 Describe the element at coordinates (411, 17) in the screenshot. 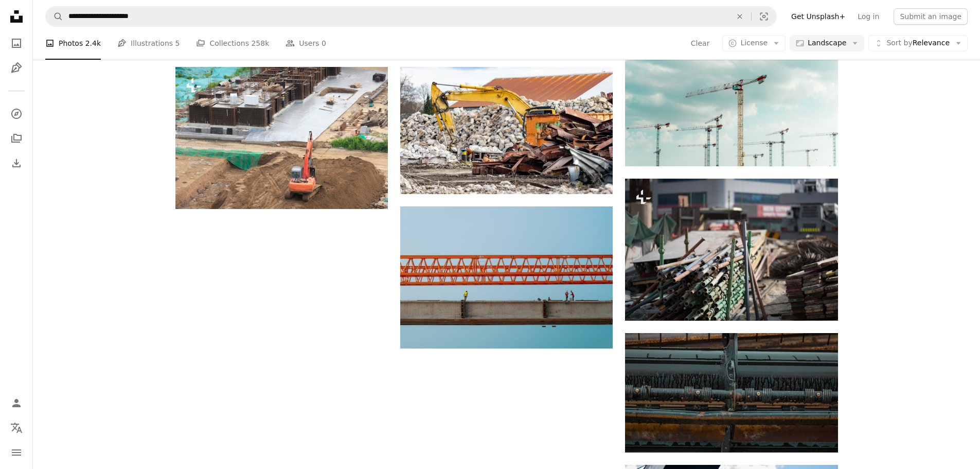

I see `form: Find visuals sitewide` at that location.